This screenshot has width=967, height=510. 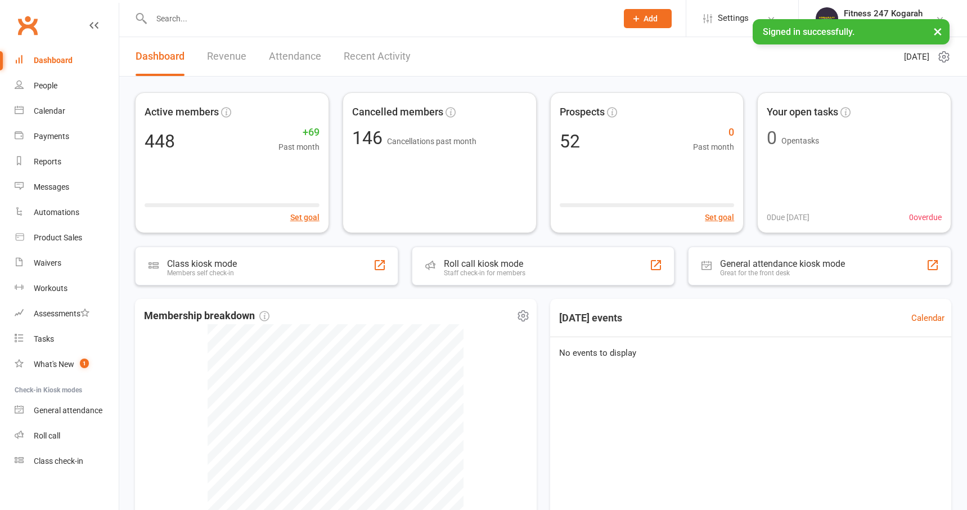 I want to click on div: Dashboard, so click(x=53, y=60).